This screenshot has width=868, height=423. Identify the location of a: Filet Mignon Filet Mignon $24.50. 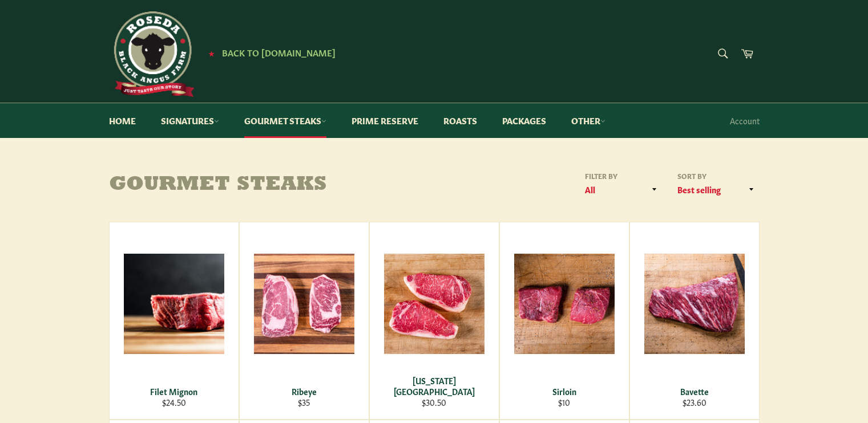
(174, 321).